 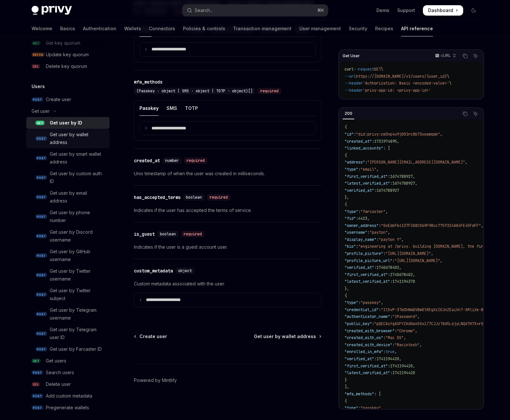 I want to click on div: Add custom metadata, so click(x=69, y=396).